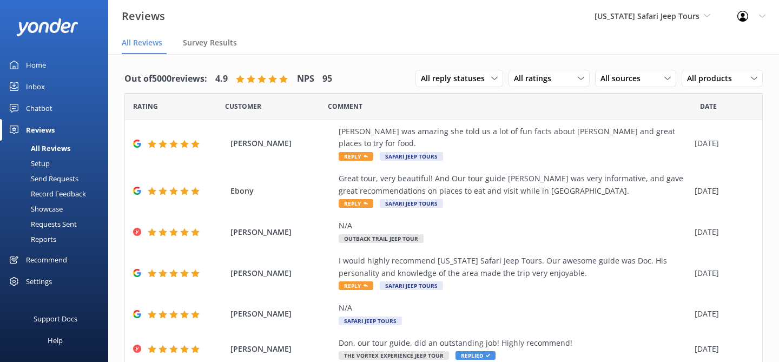  I want to click on a: Record Feedback, so click(57, 194).